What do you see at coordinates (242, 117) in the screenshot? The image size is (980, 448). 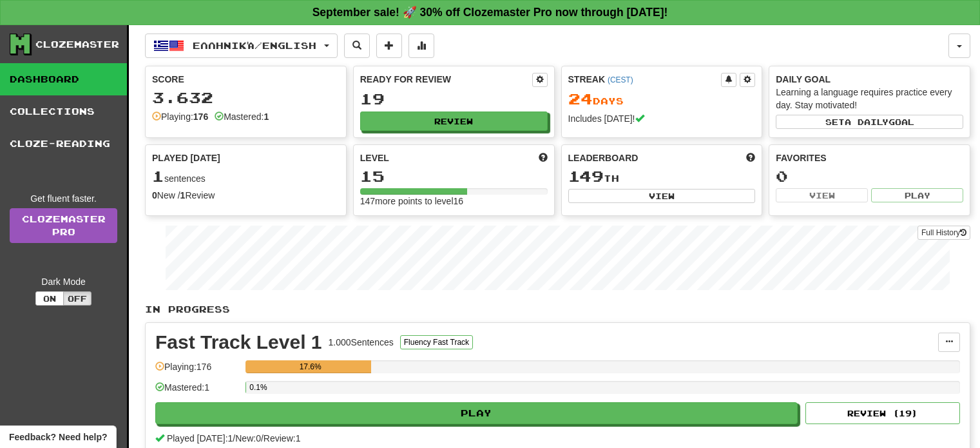 I see `div: Mastered:` at bounding box center [242, 117].